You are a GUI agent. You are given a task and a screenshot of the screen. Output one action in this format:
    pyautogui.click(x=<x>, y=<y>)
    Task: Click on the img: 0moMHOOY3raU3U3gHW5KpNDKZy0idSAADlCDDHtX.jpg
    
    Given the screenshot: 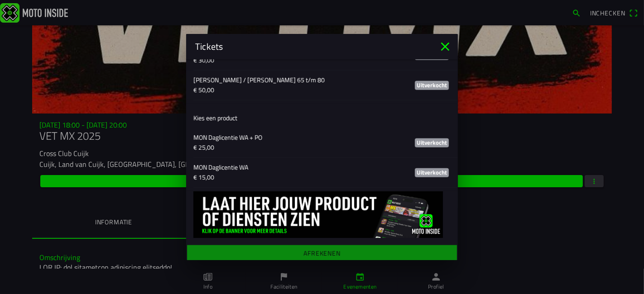 What is the action you would take?
    pyautogui.click(x=318, y=214)
    